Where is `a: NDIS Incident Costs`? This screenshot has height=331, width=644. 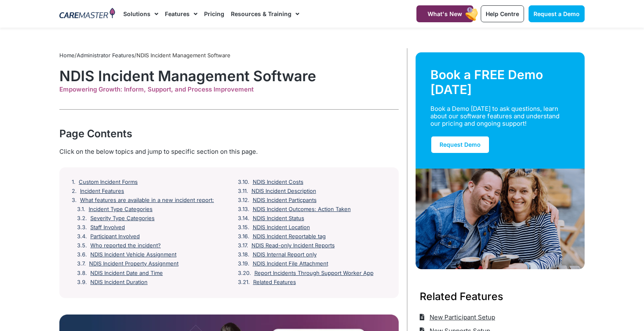 a: NDIS Incident Costs is located at coordinates (278, 182).